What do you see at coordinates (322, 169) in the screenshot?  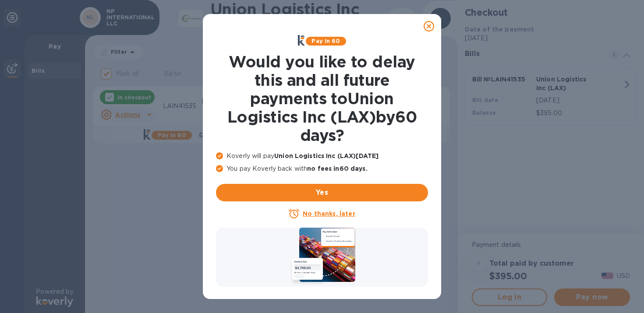 I see `p: You pay Koverly back with` at bounding box center [322, 169].